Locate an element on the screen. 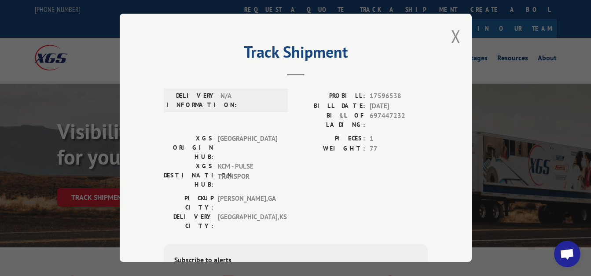  span: 17596538 is located at coordinates (399, 96).